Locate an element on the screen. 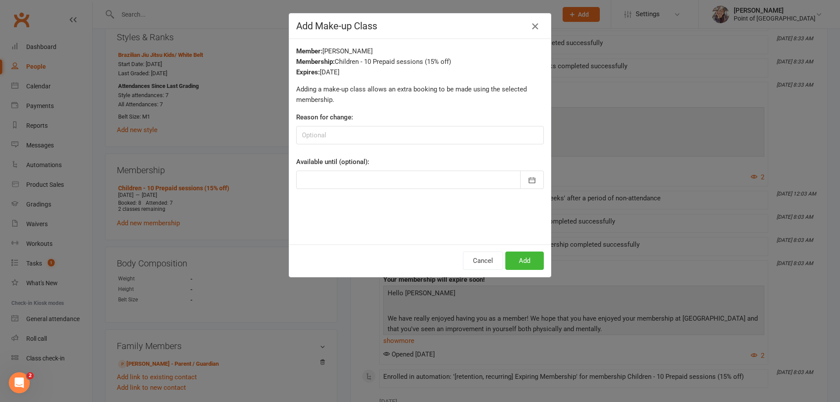 The image size is (840, 402). button: Cancel is located at coordinates (483, 261).